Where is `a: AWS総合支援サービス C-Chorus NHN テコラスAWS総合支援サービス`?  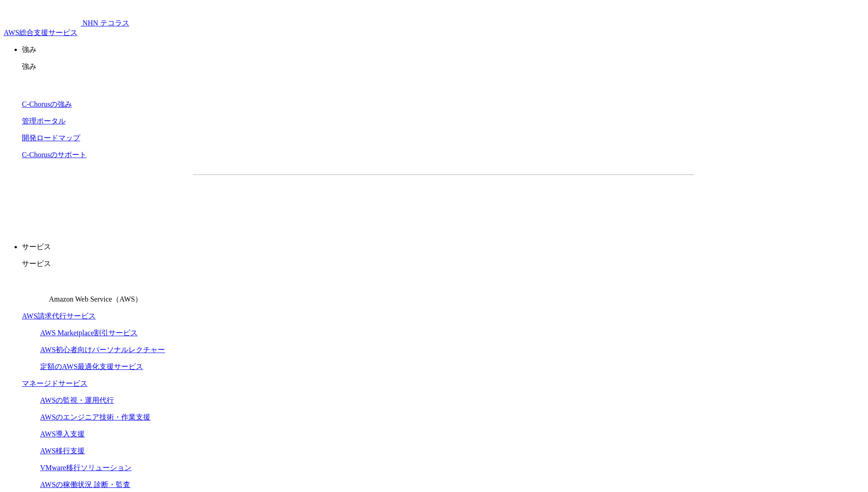 a: AWS総合支援サービス C-Chorus NHN テコラスAWS総合支援サービス is located at coordinates (66, 28).